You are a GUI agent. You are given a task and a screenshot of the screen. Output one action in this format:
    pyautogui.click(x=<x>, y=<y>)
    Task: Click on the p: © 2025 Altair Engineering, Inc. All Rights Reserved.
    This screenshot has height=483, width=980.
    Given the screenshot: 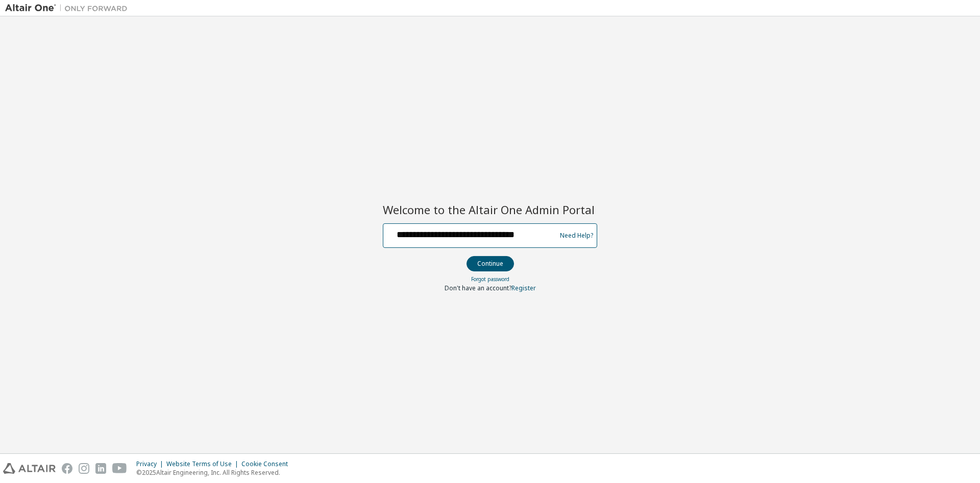 What is the action you would take?
    pyautogui.click(x=215, y=472)
    